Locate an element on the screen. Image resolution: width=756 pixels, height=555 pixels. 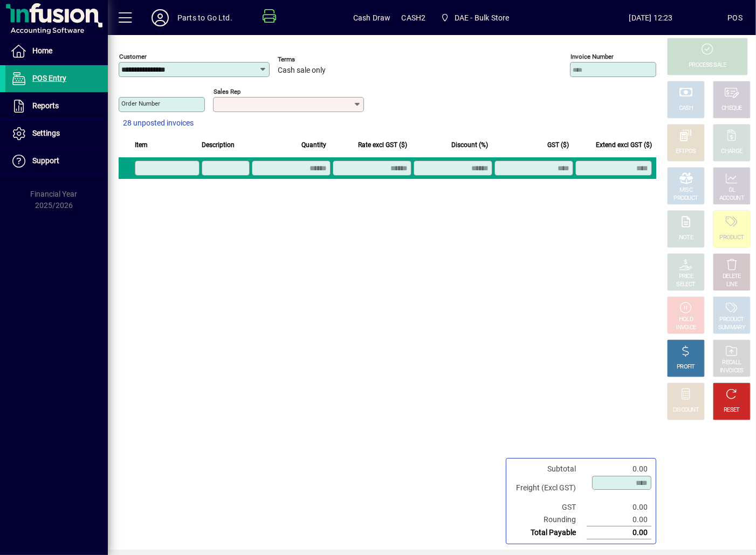
a: Support is located at coordinates (57, 161).